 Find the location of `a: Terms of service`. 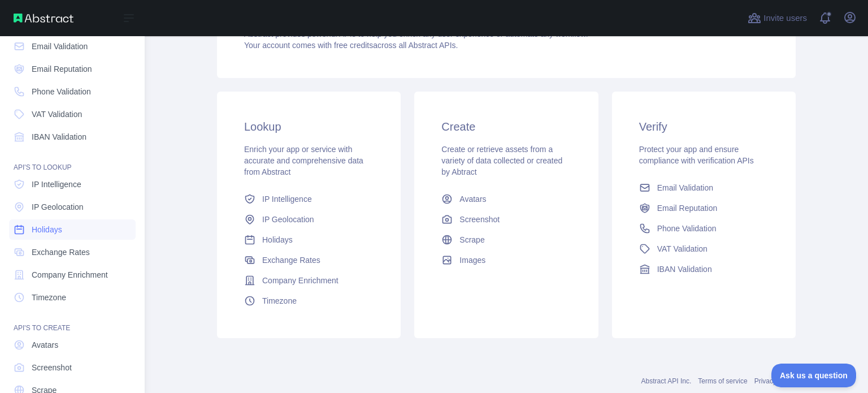

a: Terms of service is located at coordinates (722, 381).